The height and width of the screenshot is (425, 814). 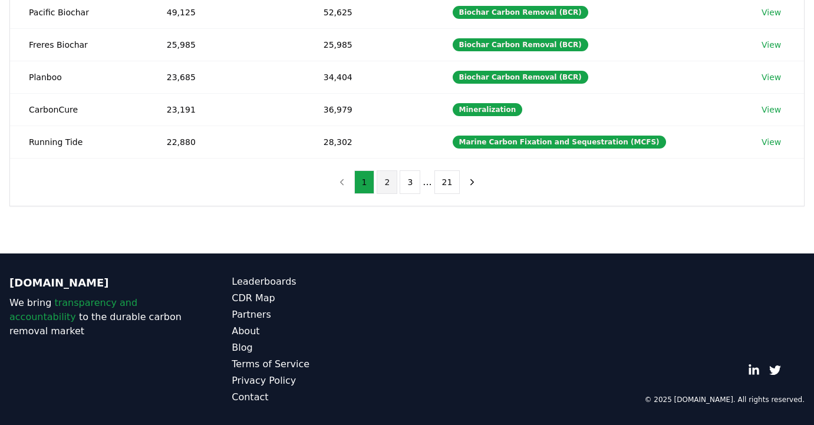 What do you see at coordinates (488, 110) in the screenshot?
I see `div: Mineralization` at bounding box center [488, 110].